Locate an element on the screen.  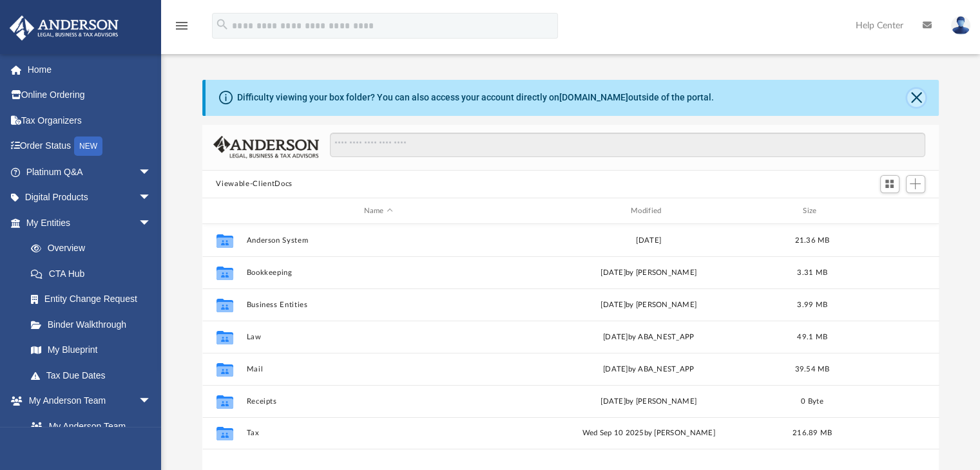
span: 3.99 MB is located at coordinates (812, 304).